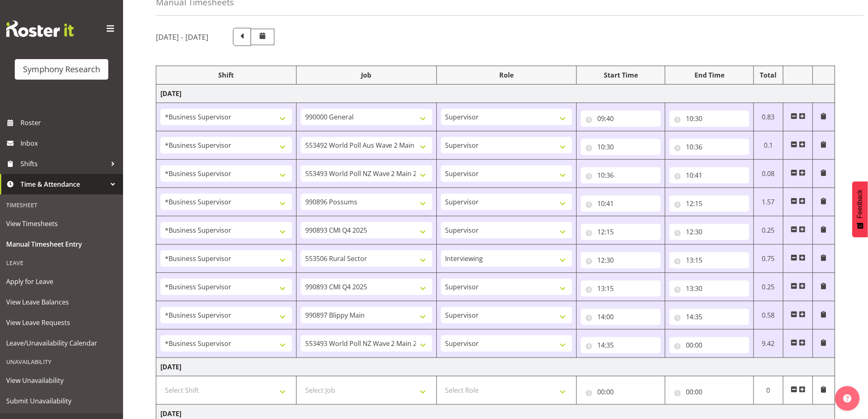 This screenshot has width=868, height=419. Describe the element at coordinates (847, 398) in the screenshot. I see `img: help-xxl-2.png` at that location.